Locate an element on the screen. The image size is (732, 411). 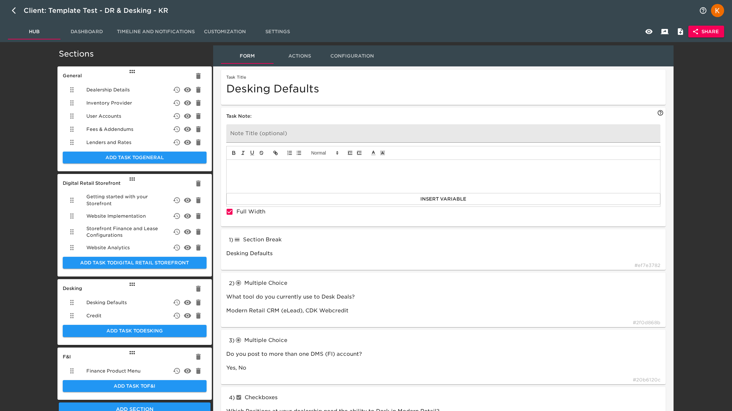
div: Getting started with your Storefront is located at coordinates (135, 200).